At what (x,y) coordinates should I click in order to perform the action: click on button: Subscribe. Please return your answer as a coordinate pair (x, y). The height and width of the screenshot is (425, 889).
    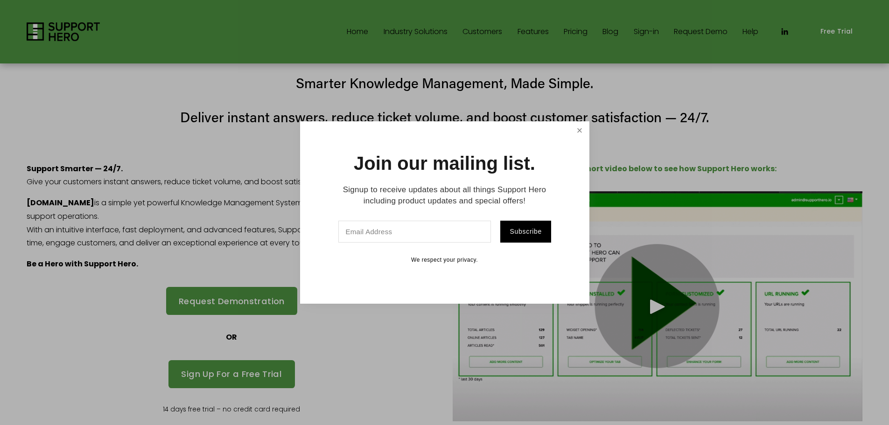
    Looking at the image, I should click on (525, 231).